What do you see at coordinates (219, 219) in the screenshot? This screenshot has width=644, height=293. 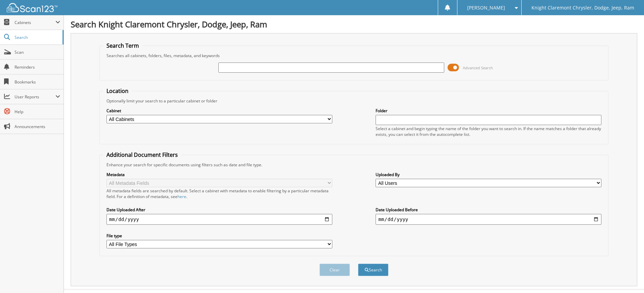 I see `input: start` at bounding box center [219, 219].